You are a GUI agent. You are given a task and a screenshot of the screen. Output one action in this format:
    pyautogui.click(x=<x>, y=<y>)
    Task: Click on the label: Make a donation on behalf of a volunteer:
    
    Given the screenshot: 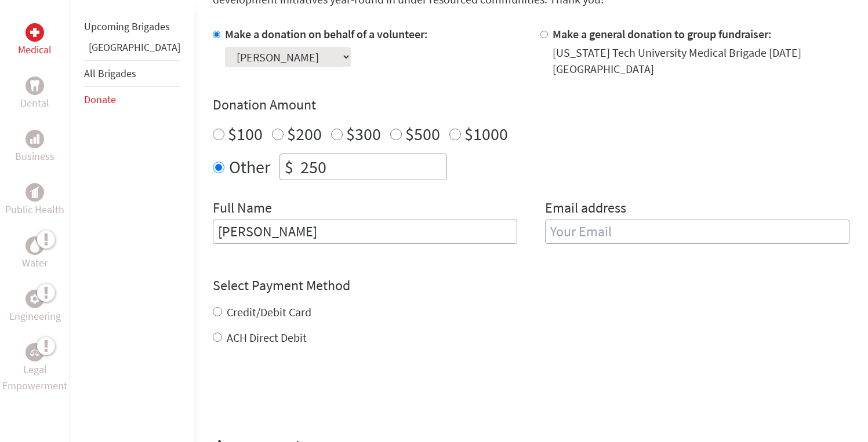 What is the action you would take?
    pyautogui.click(x=326, y=33)
    